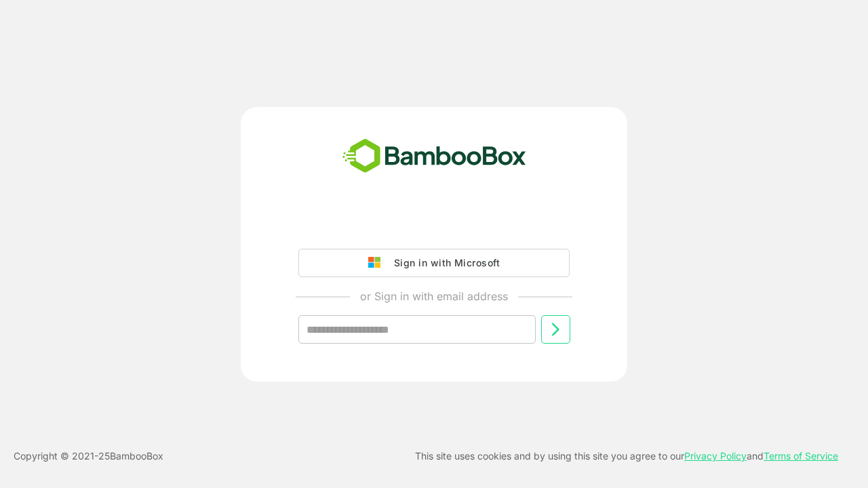  I want to click on img: google, so click(377, 263).